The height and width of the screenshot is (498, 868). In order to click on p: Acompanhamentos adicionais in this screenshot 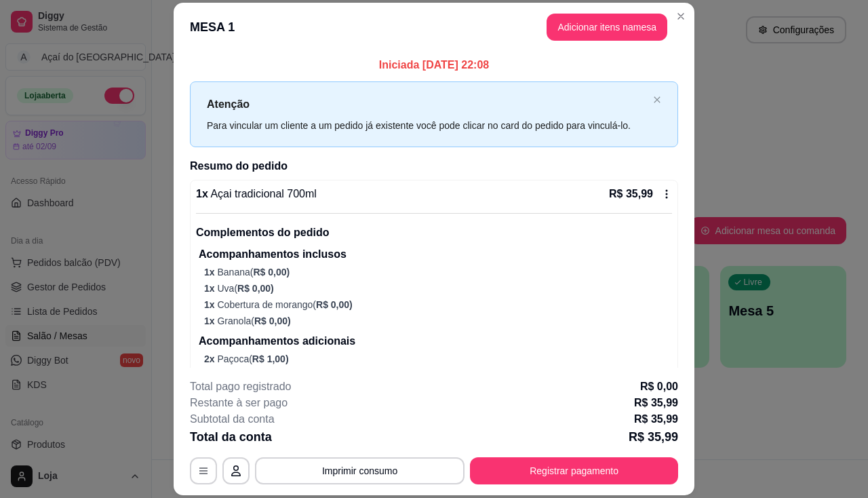, I will do `click(435, 341)`.